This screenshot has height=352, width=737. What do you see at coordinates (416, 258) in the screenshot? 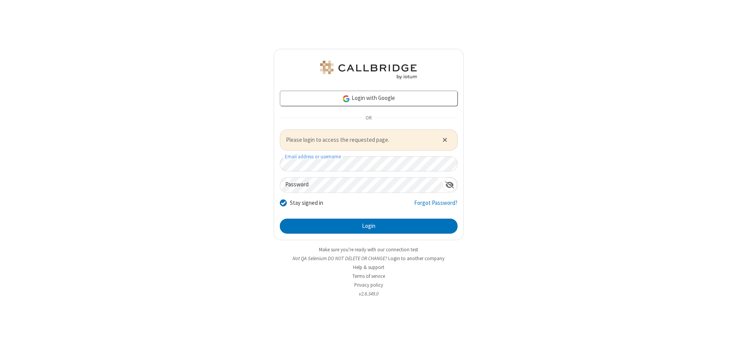
I see `button: Login to another company` at bounding box center [416, 258].